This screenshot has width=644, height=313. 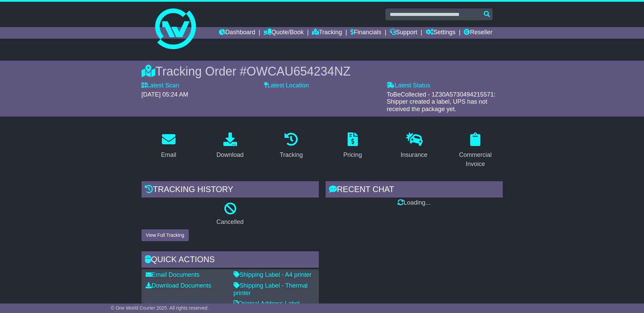 What do you see at coordinates (286, 85) in the screenshot?
I see `label: Latest Location` at bounding box center [286, 85].